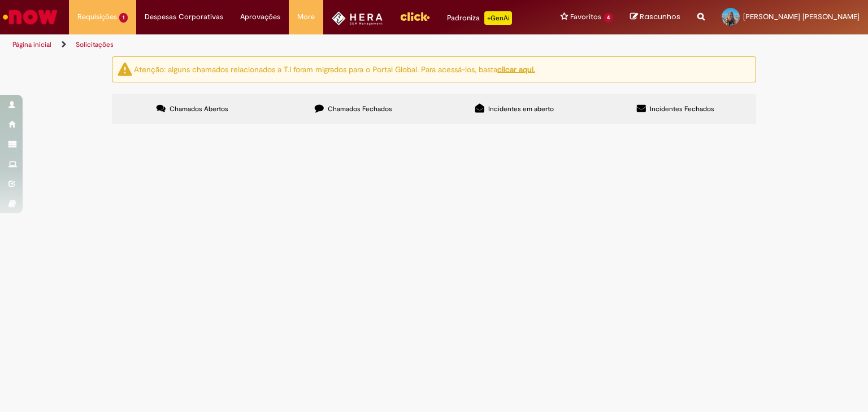 This screenshot has height=412, width=868. I want to click on p: +GenAi, so click(498, 18).